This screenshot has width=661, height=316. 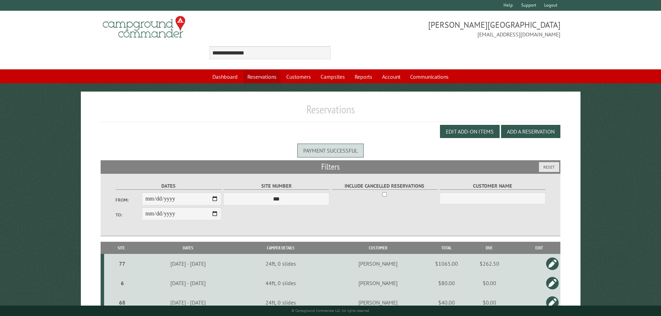 What do you see at coordinates (129, 215) in the screenshot?
I see `label: To:` at bounding box center [129, 215].